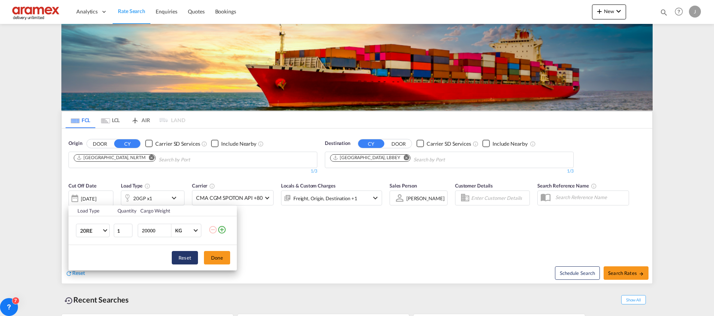  What do you see at coordinates (222, 230) in the screenshot?
I see `md-icon: icon-plus-circle-outline` at bounding box center [222, 230].